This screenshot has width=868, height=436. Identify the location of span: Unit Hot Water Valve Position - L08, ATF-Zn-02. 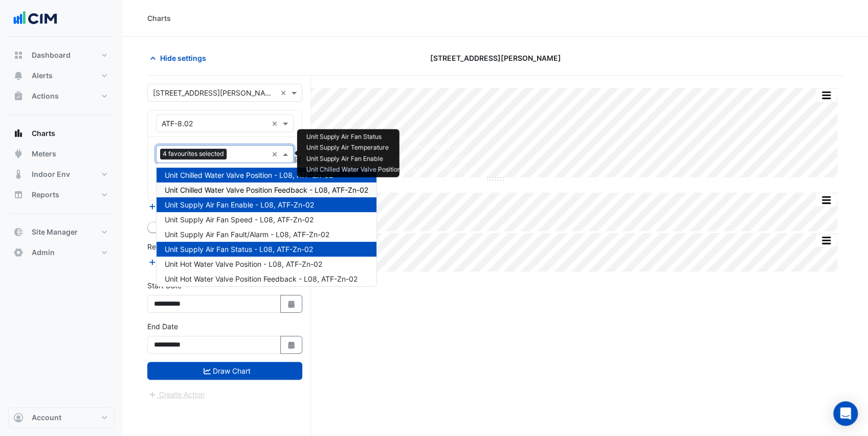
(243, 264).